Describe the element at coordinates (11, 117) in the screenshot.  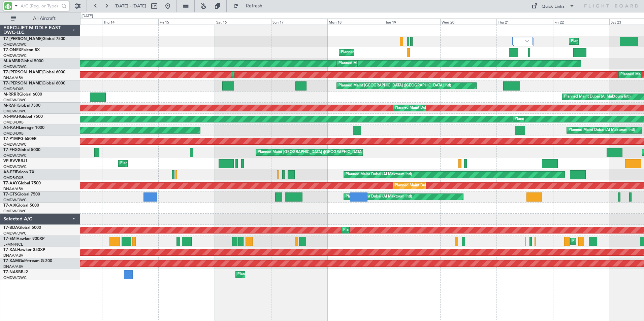
I see `span: A6-MAH` at that location.